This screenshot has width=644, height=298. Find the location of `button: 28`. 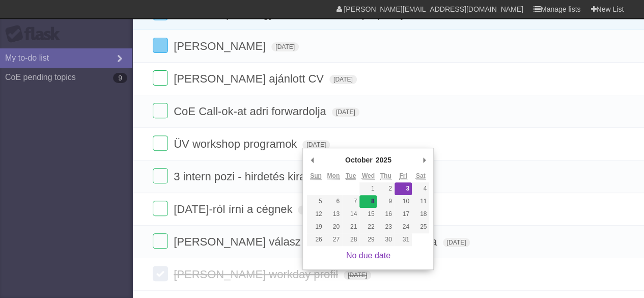

button: 28 is located at coordinates (351, 240).